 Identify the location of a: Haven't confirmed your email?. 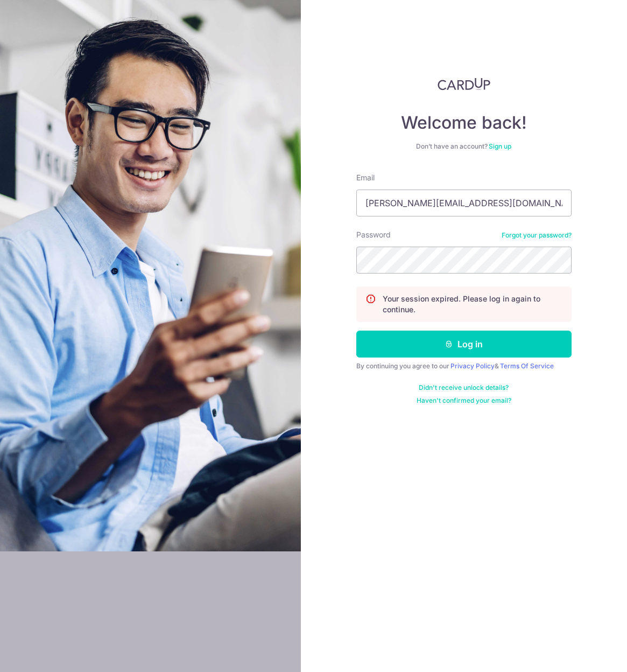
(464, 401).